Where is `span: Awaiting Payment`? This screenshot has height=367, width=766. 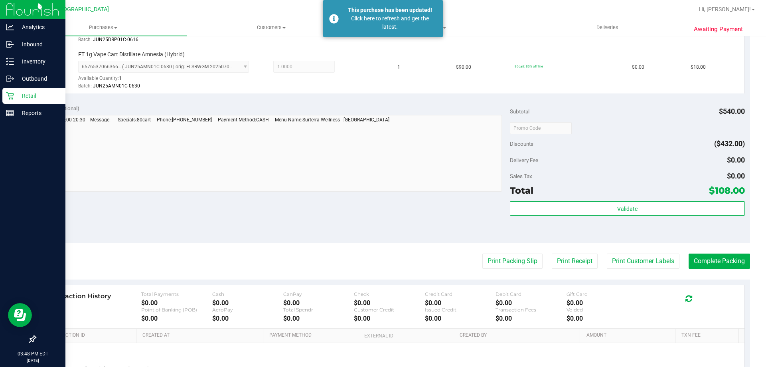
span: Awaiting Payment is located at coordinates (718, 29).